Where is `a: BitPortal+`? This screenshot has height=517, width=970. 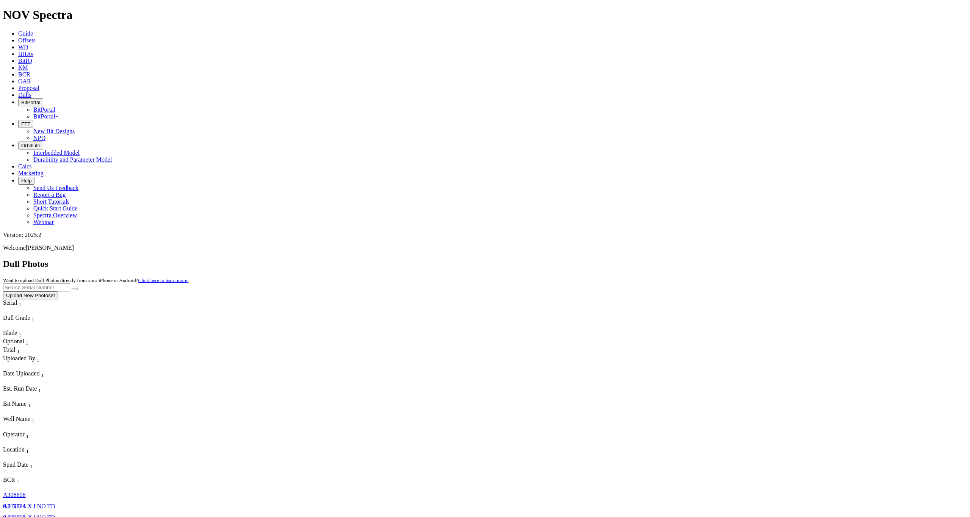 a: BitPortal+ is located at coordinates (46, 116).